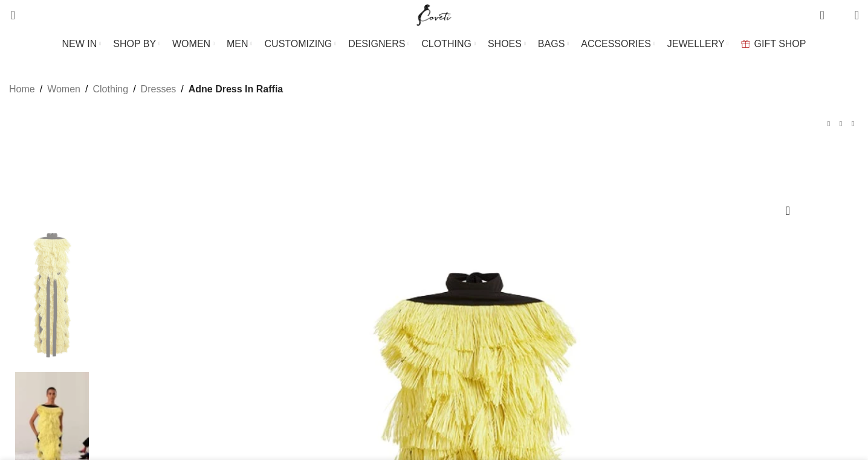  What do you see at coordinates (158, 90) in the screenshot?
I see `a: Dresses` at bounding box center [158, 90].